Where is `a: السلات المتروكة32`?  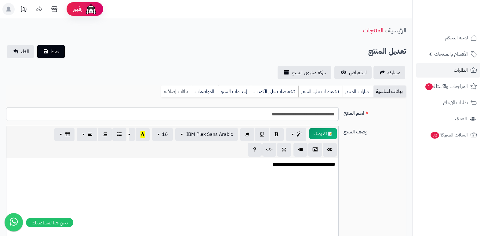
a: السلات المتروكة32 is located at coordinates (448, 135).